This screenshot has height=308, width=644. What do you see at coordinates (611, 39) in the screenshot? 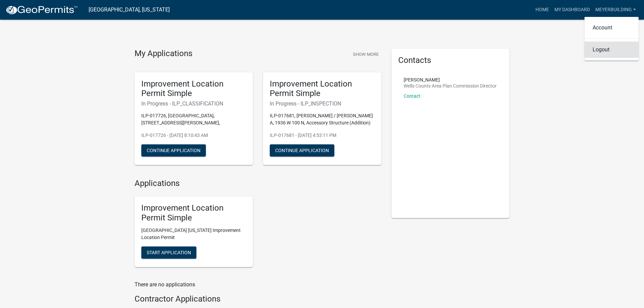
I see `div: meyerbuilding` at bounding box center [611, 39].